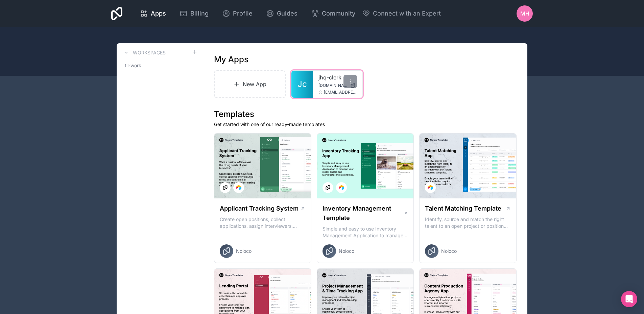 The width and height of the screenshot is (644, 314). I want to click on div: Open Intercom Messenger, so click(629, 299).